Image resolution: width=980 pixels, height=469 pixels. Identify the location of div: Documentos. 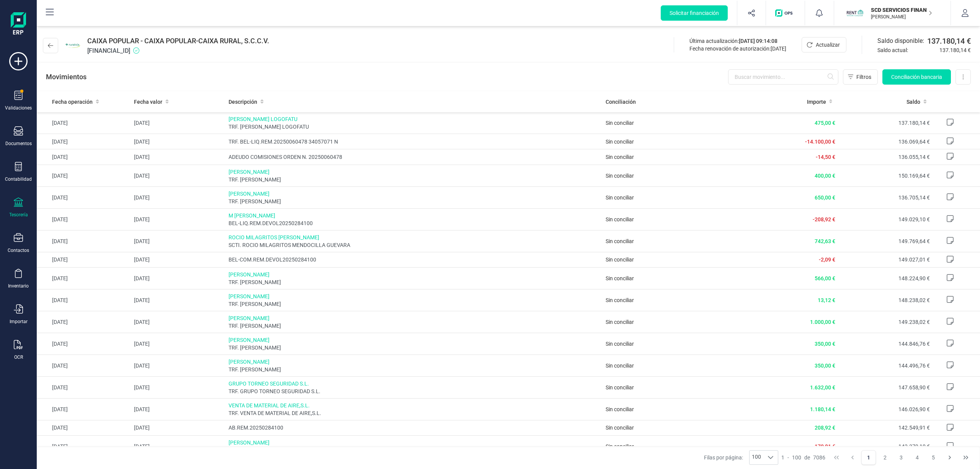
(19, 144).